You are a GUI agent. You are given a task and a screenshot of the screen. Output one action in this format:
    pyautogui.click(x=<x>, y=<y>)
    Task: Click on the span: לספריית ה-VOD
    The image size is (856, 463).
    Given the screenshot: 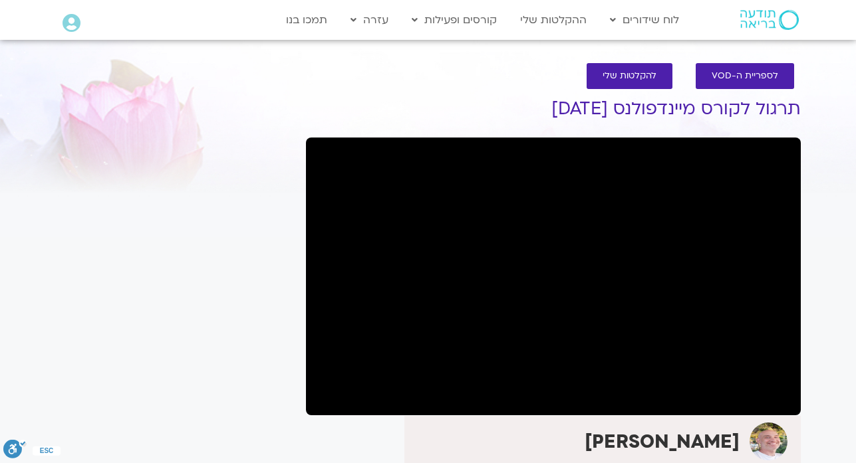 What is the action you would take?
    pyautogui.click(x=745, y=76)
    